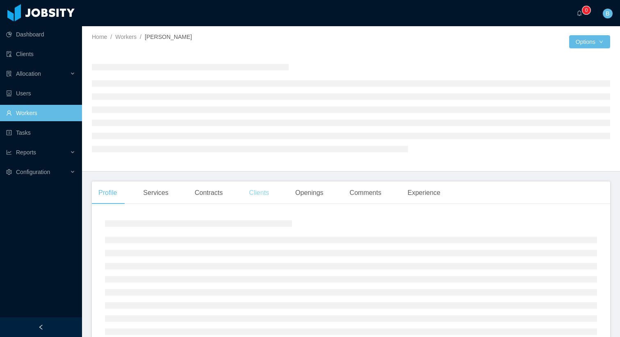 Image resolution: width=620 pixels, height=337 pixels. Describe the element at coordinates (41, 113) in the screenshot. I see `a: icon: userWorkers` at that location.